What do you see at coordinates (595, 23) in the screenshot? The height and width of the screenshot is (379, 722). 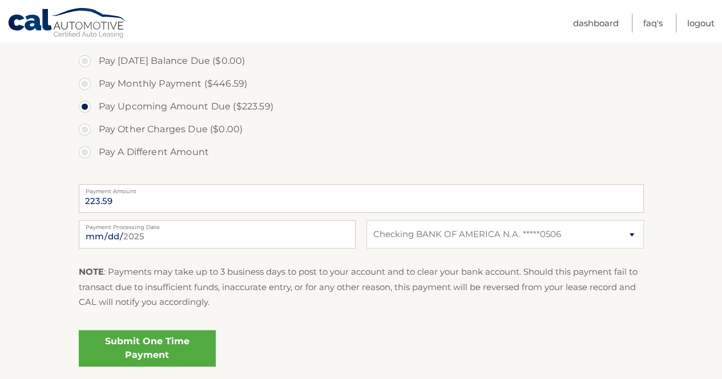 I see `a: Dashboard` at bounding box center [595, 23].